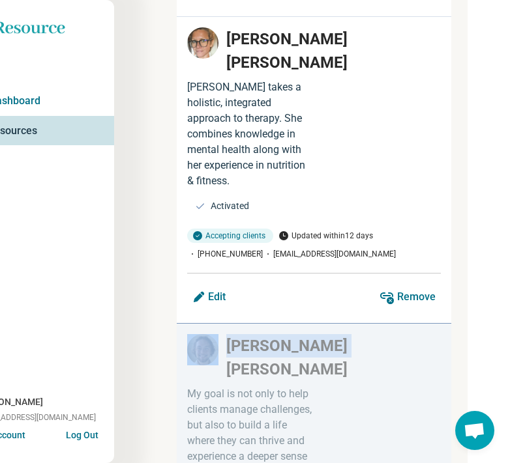 The height and width of the screenshot is (463, 510). What do you see at coordinates (475, 431) in the screenshot?
I see `div: Open chat` at bounding box center [475, 431].